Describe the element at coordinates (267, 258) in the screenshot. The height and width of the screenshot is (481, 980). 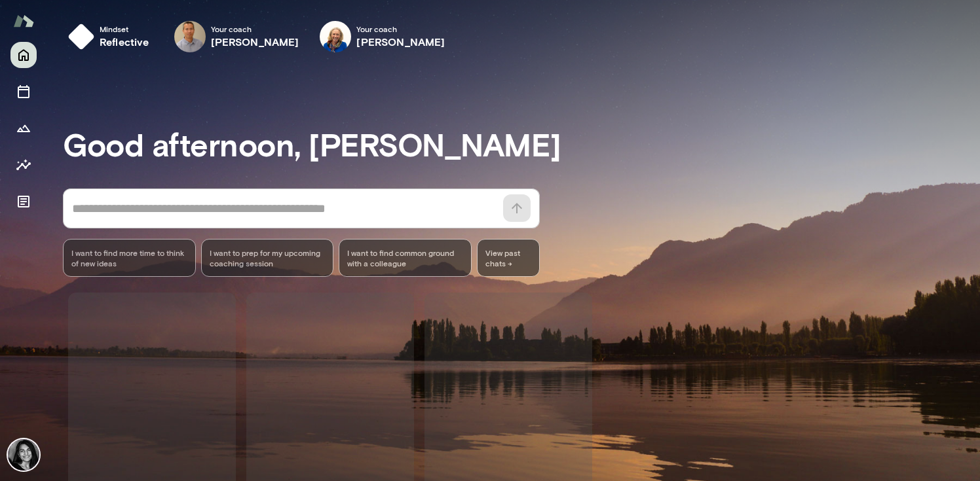
I see `div: I want to prep for my upcoming coaching session` at that location.